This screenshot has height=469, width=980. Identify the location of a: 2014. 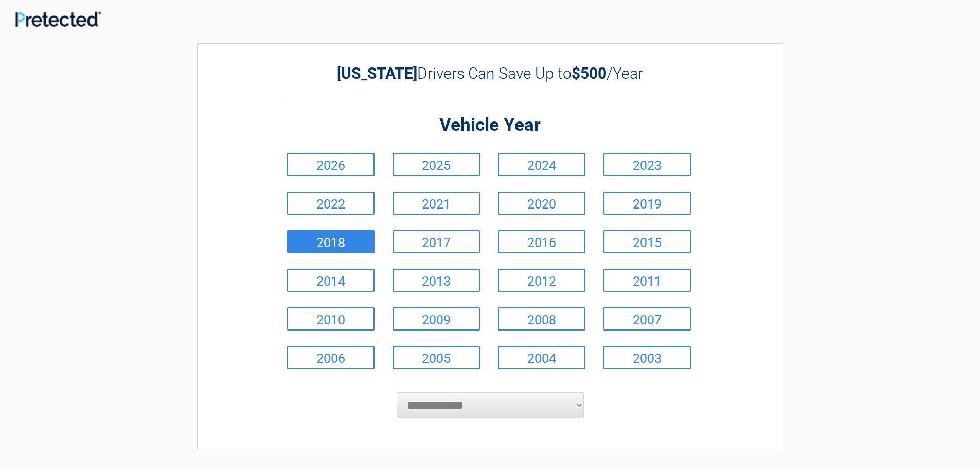
(331, 280).